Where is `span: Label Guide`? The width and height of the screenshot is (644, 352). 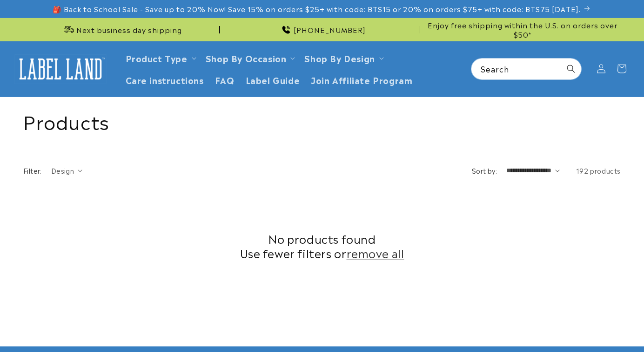
span: Label Guide is located at coordinates (273, 80).